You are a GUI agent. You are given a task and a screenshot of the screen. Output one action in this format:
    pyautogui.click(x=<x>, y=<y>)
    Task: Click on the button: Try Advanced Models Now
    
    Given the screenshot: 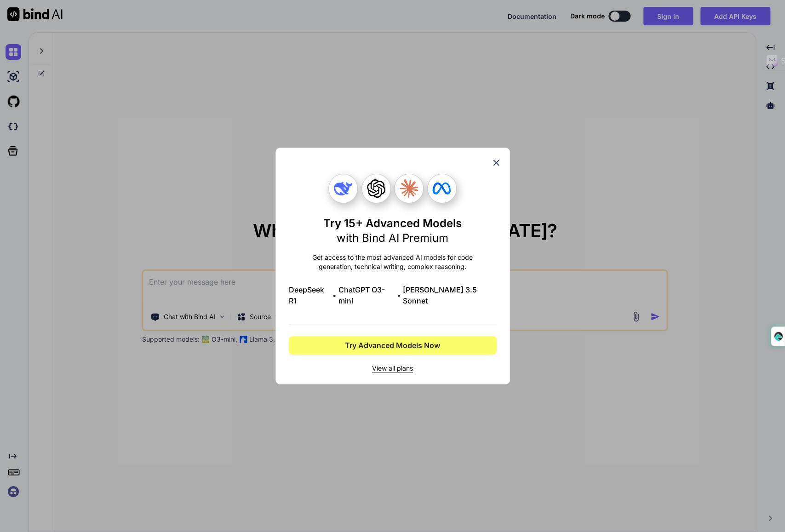 What is the action you would take?
    pyautogui.click(x=393, y=346)
    